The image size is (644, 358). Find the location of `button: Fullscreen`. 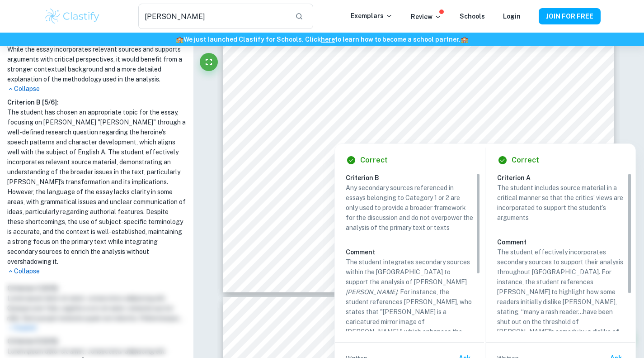

button: Fullscreen is located at coordinates (209, 62).